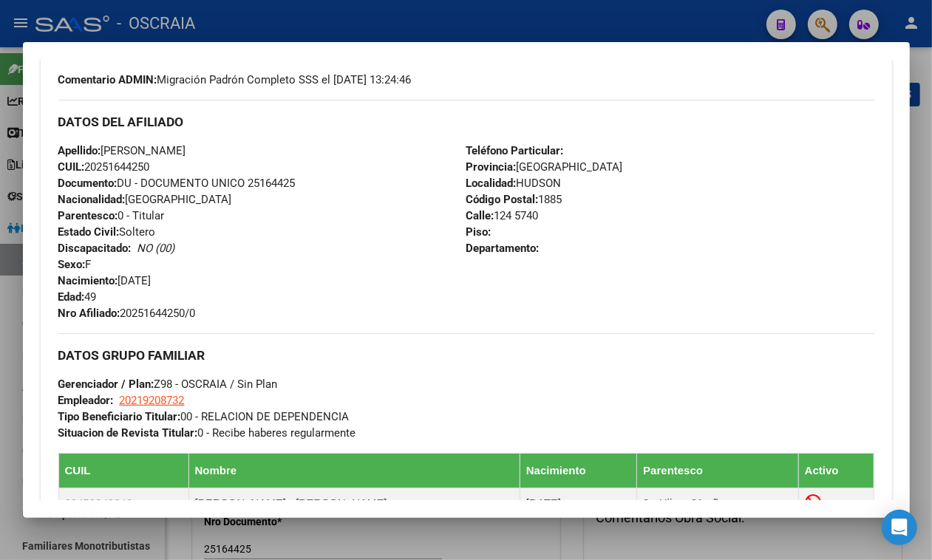 The image size is (932, 560). Describe the element at coordinates (479, 232) in the screenshot. I see `strong: Piso:` at that location.